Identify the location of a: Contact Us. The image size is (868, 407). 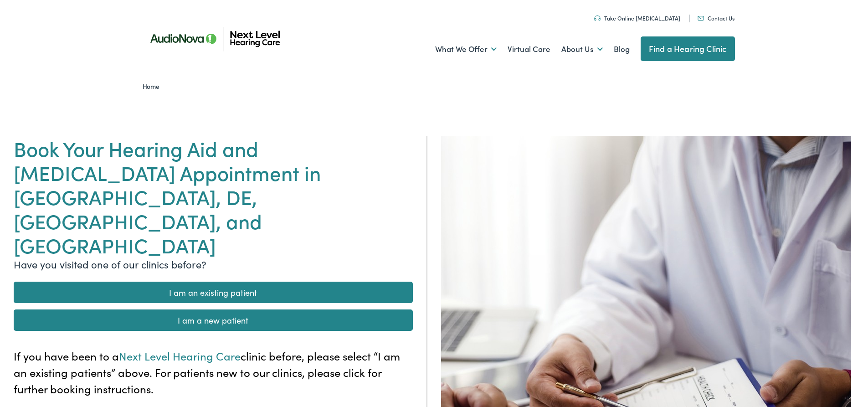
(716, 17).